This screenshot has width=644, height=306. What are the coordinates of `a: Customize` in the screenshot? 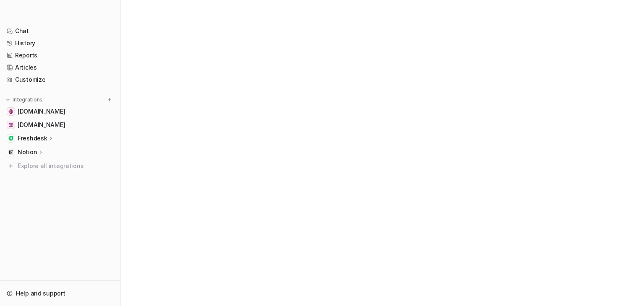 It's located at (60, 80).